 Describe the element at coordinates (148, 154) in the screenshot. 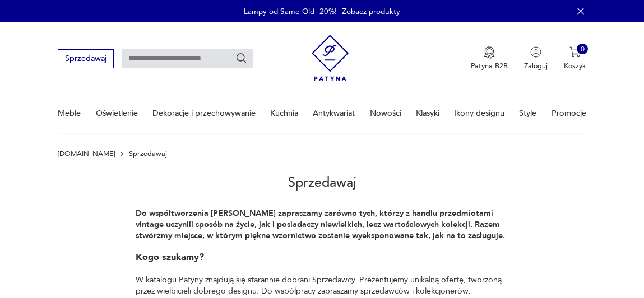

I see `p: Sprzedawaj` at that location.